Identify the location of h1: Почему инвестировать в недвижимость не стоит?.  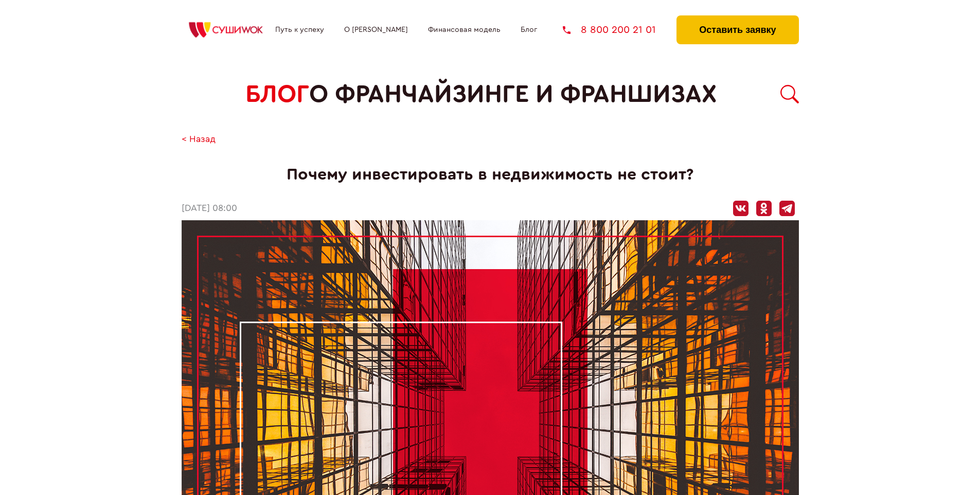
(490, 174).